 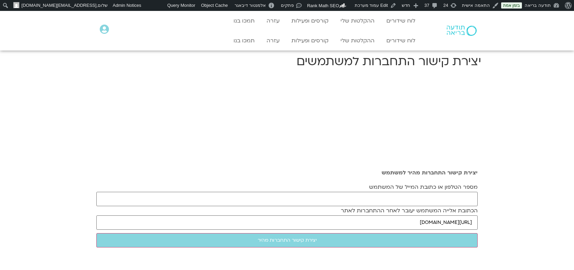 I want to click on span: Rank Math SEO, so click(x=323, y=5).